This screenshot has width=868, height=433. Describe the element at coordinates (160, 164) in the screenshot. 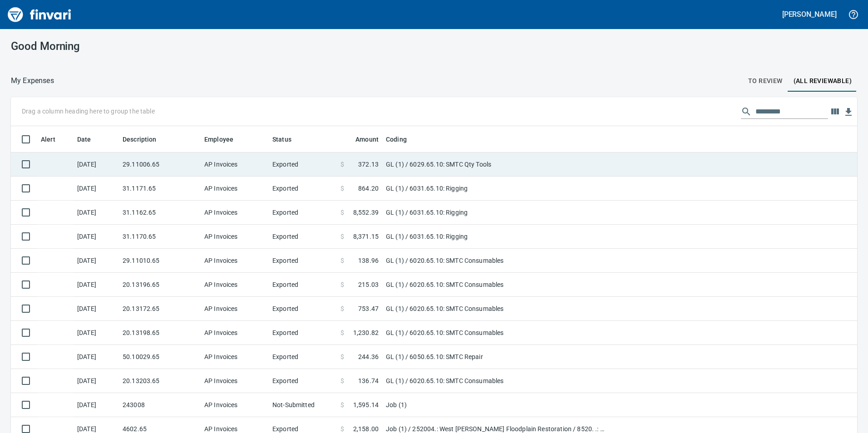

I see `td: 29.11006.65` at that location.